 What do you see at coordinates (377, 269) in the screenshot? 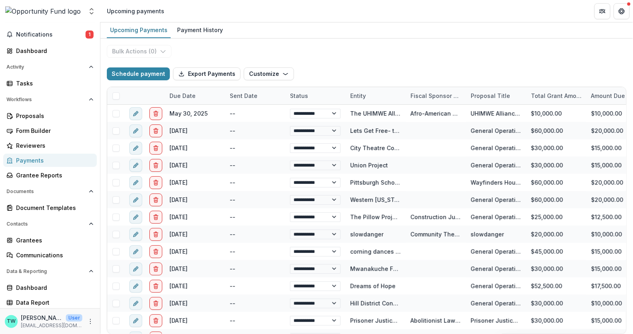
I see `a: Mwanakuche Farm` at bounding box center [377, 269].